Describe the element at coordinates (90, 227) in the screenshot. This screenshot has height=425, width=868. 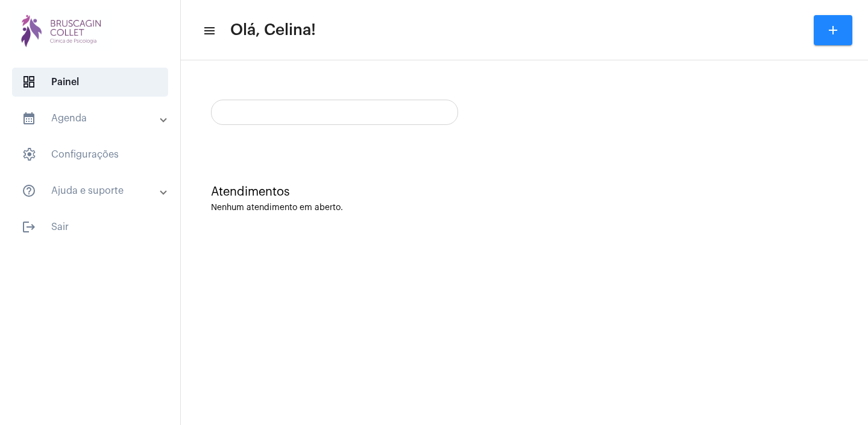
I see `span: Sair` at that location.